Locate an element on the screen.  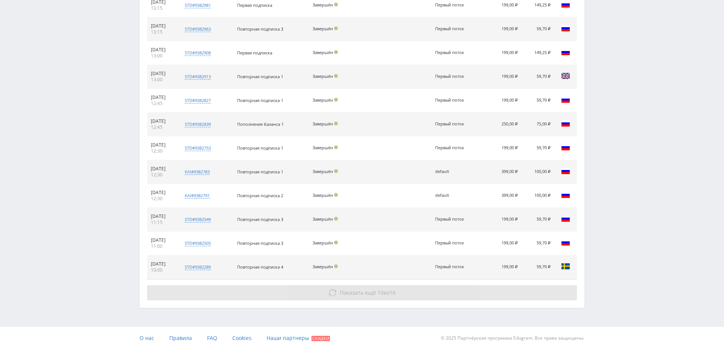
div: std#9382753 is located at coordinates (198, 148).